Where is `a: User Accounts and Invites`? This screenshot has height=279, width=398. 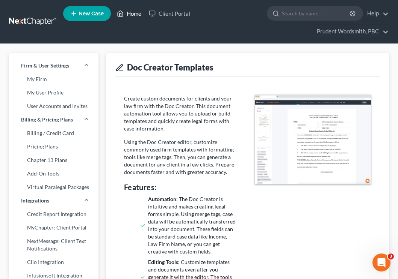
a: User Accounts and Invites is located at coordinates (54, 106).